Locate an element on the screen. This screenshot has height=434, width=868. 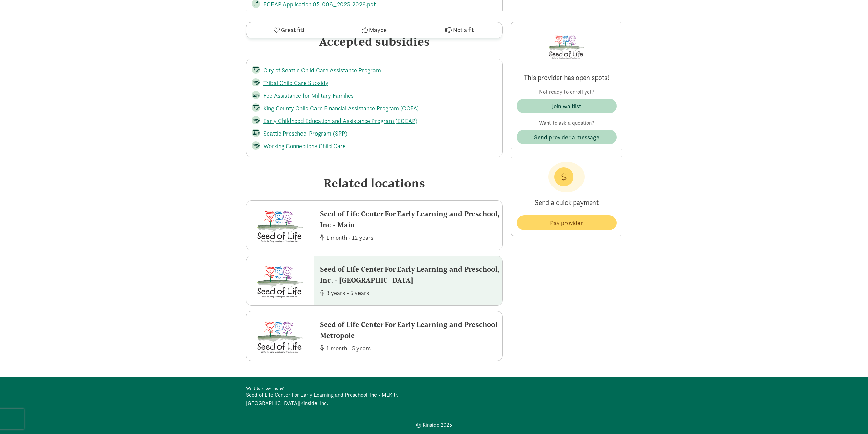
div: © Kinside 2025 is located at coordinates (434, 425).